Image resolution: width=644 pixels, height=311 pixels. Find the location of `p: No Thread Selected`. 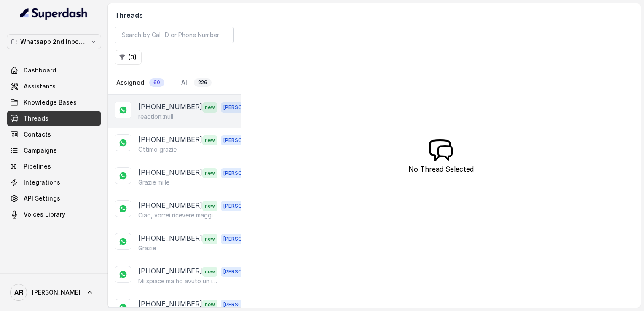

p: No Thread Selected is located at coordinates (441, 169).